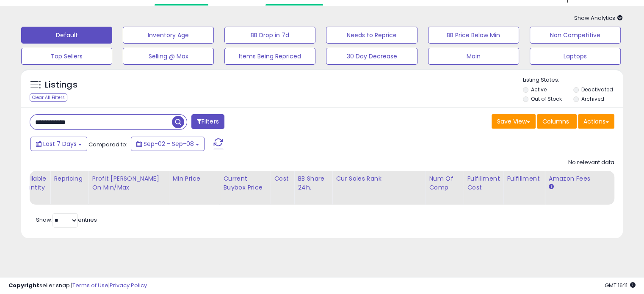 The image size is (644, 294). What do you see at coordinates (591, 162) in the screenshot?
I see `div: No relevant data` at bounding box center [591, 162].